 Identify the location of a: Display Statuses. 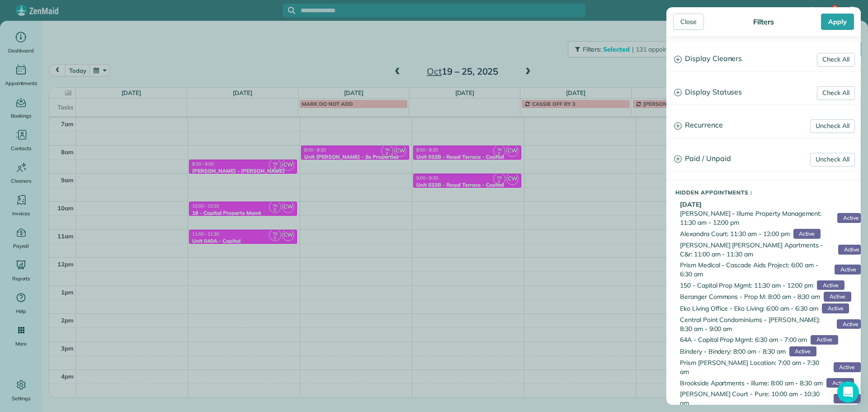
(764, 93).